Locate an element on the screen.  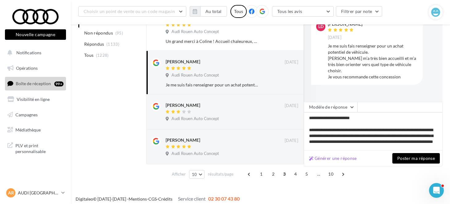
div: Un grand merci à Coline ! Accueil chaleureux, professionnalisme et vraie écoute : elle a su répon... is located at coordinates (212, 41).